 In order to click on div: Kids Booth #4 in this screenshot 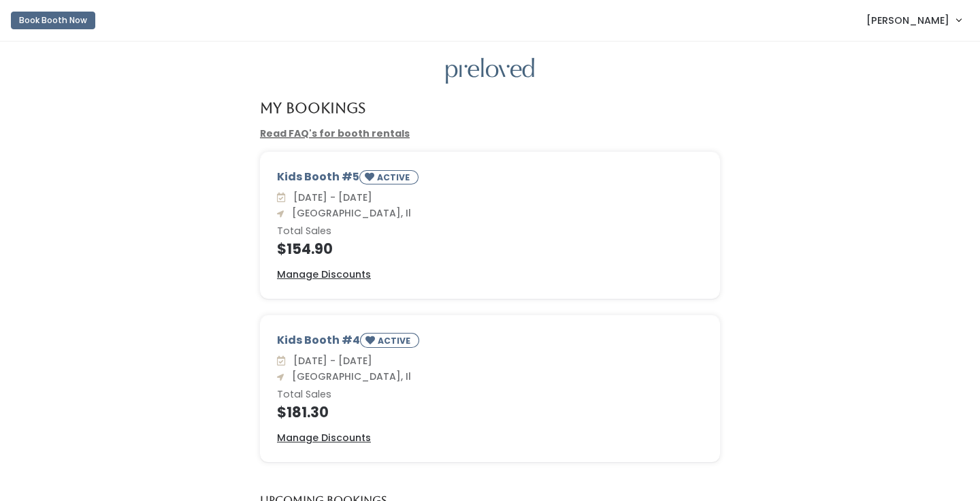, I will do `click(490, 343)`.